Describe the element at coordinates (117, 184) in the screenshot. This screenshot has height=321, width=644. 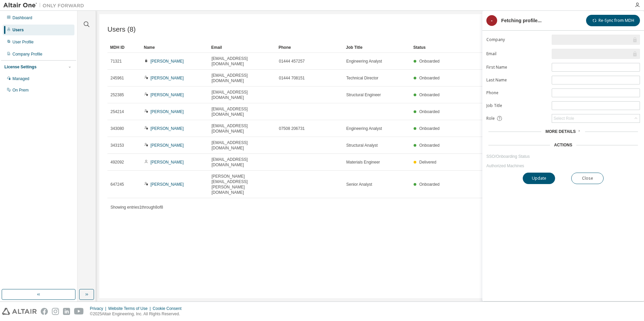
I see `span: 647245` at that location.